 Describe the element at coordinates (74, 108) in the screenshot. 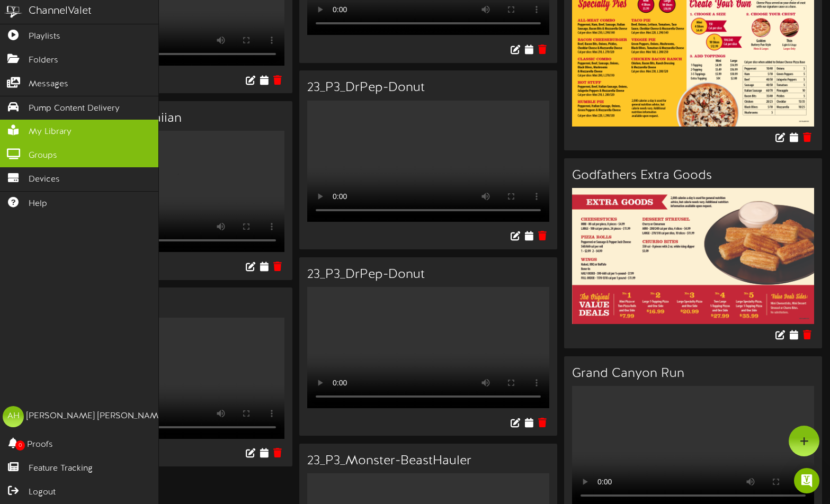

I see `span: Pump Content Delivery` at that location.